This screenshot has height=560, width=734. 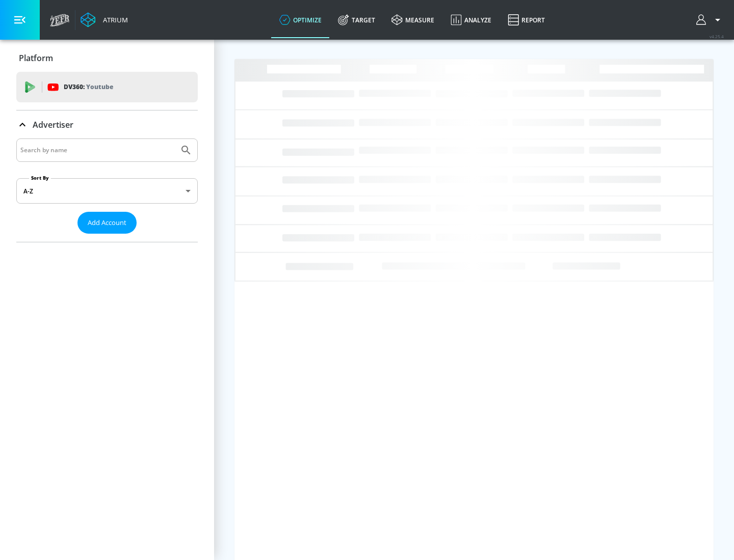 What do you see at coordinates (40, 178) in the screenshot?
I see `label: Sort By` at bounding box center [40, 178].